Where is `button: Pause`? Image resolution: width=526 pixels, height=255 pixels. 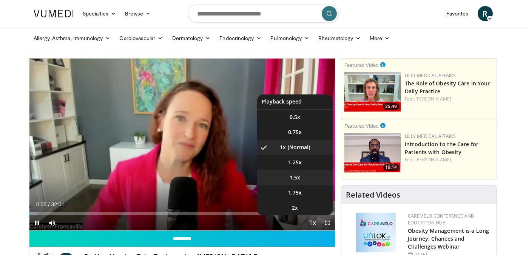
button: Pause is located at coordinates (37, 223).